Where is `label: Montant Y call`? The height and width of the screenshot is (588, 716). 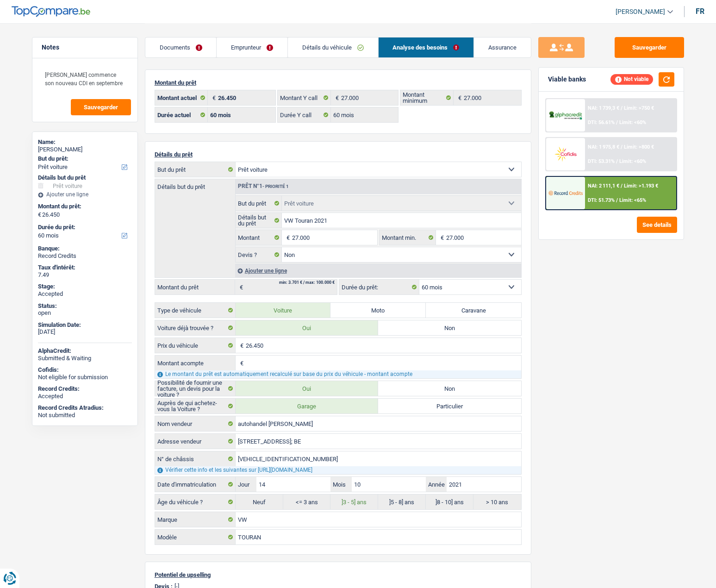
label: Montant Y call is located at coordinates (304, 98).